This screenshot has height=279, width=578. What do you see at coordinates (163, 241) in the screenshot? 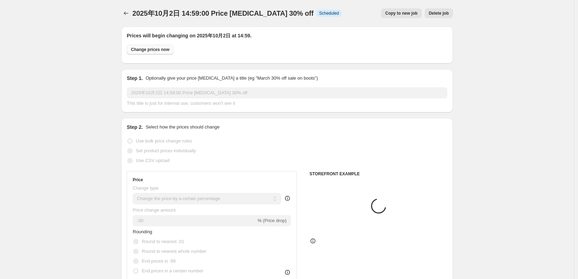
I see `span: Round to nearest .01` at bounding box center [163, 241].